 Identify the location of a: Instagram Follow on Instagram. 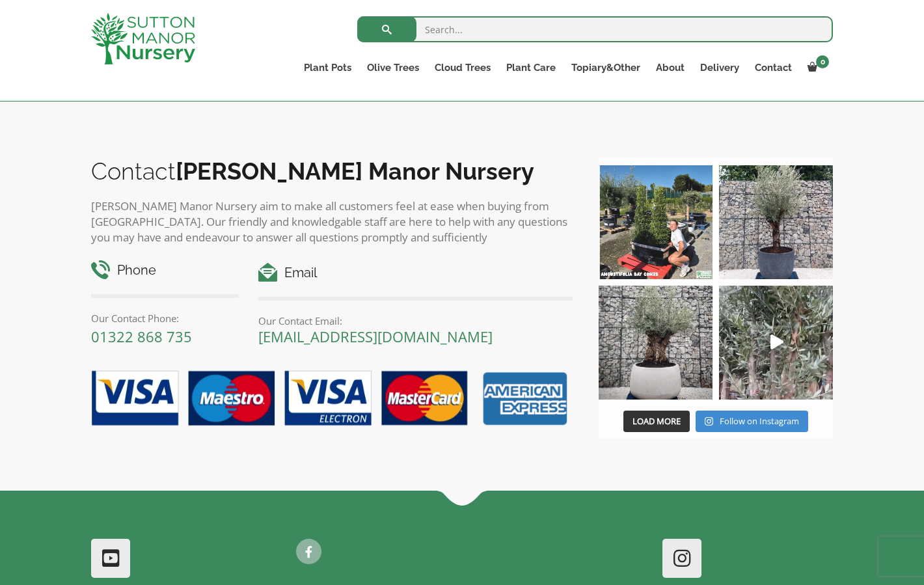
(752, 421).